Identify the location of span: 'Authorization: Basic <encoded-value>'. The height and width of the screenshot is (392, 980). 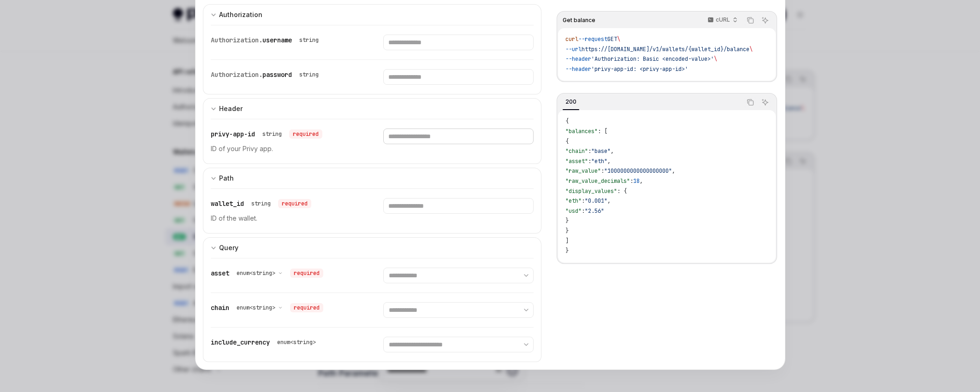
(652, 59).